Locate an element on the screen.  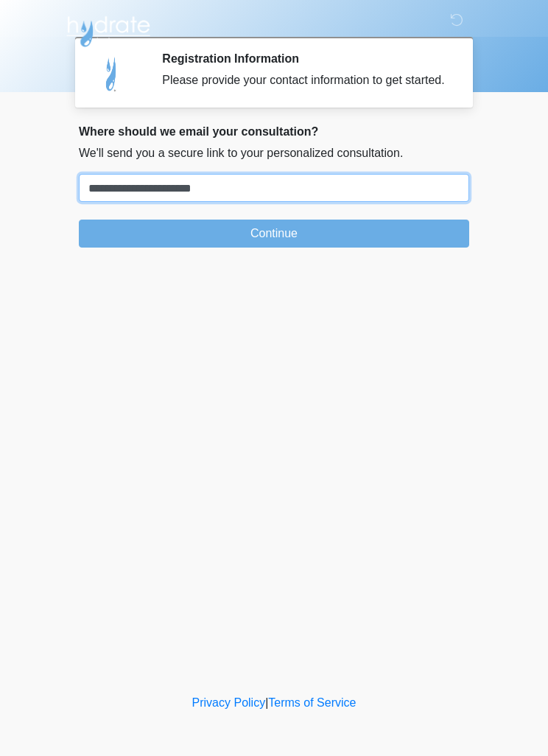
a: Privacy Policy is located at coordinates (229, 703).